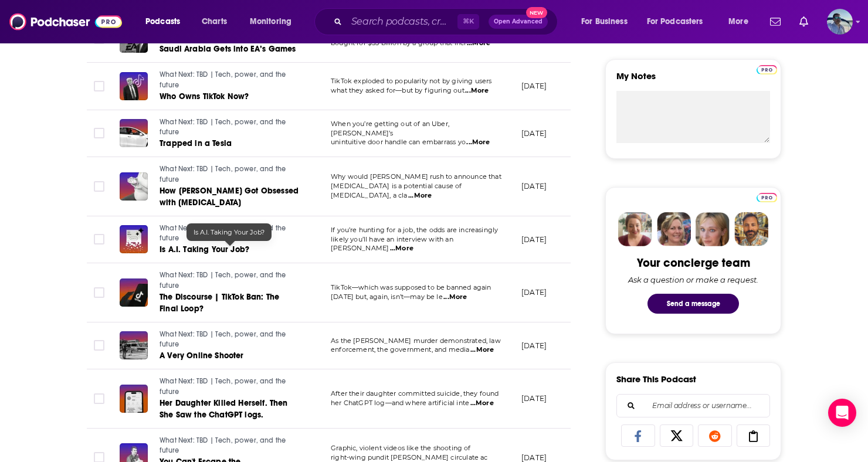  Describe the element at coordinates (675, 22) in the screenshot. I see `span: For Podcasters` at that location.